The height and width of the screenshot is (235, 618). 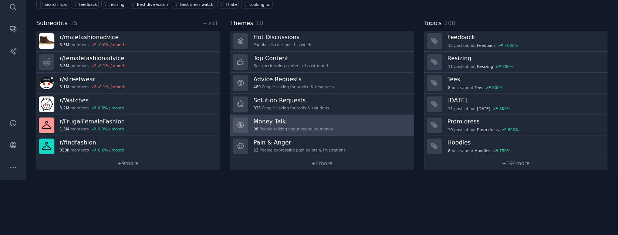 I want to click on div: Best dive watch, so click(x=152, y=4).